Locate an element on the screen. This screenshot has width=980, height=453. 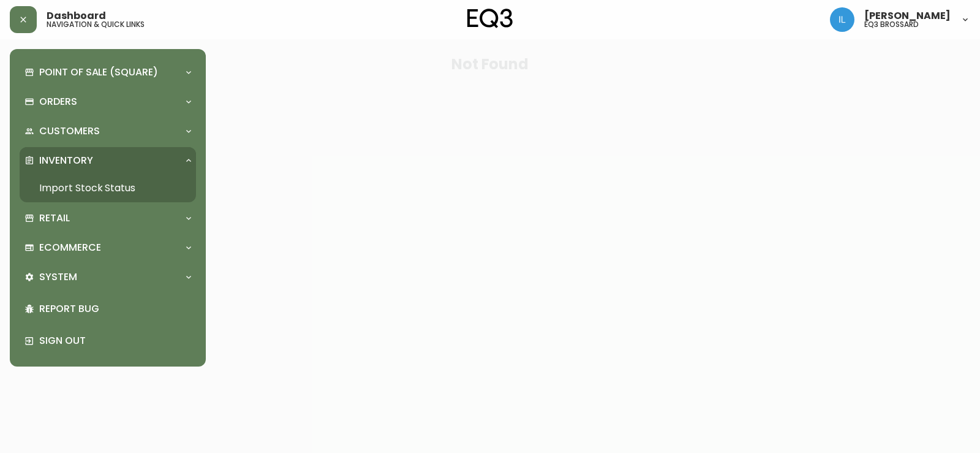
img: logo is located at coordinates (490, 19).